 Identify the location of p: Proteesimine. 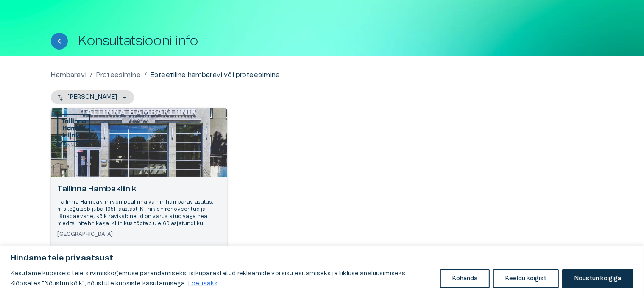
(118, 75).